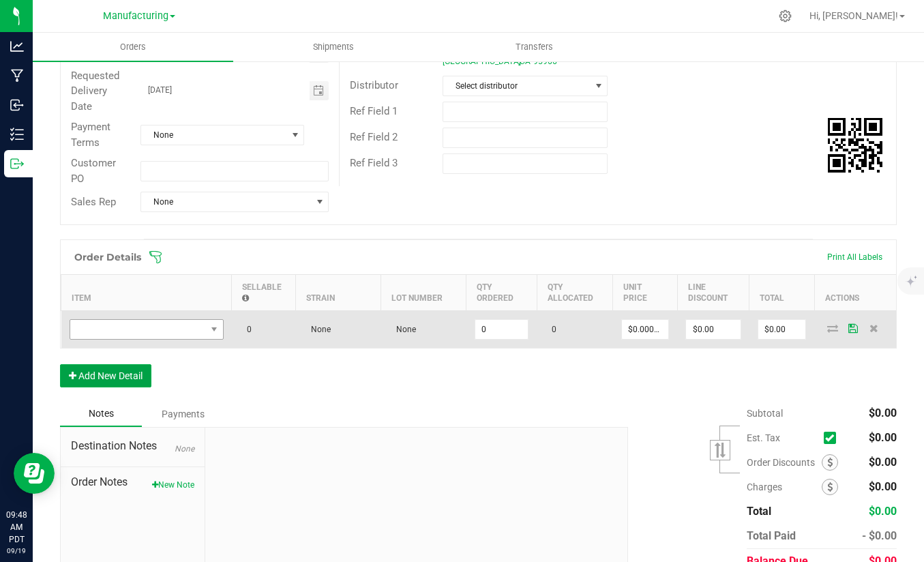 The height and width of the screenshot is (562, 924). I want to click on span: Orders, so click(133, 47).